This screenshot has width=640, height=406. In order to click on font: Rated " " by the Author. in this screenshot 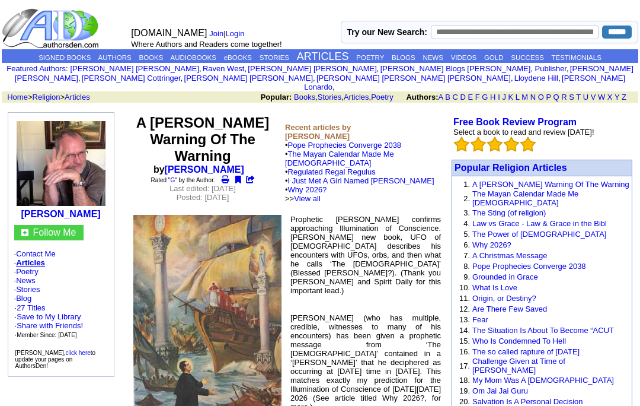, I will do `click(183, 180)`.